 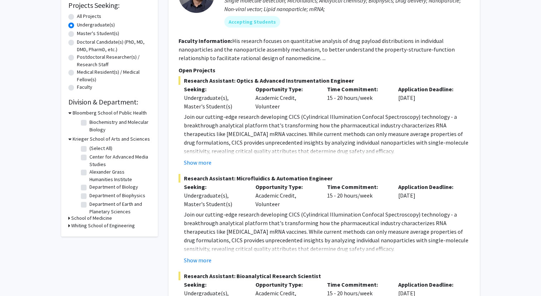 I want to click on label: All Projects, so click(x=89, y=16).